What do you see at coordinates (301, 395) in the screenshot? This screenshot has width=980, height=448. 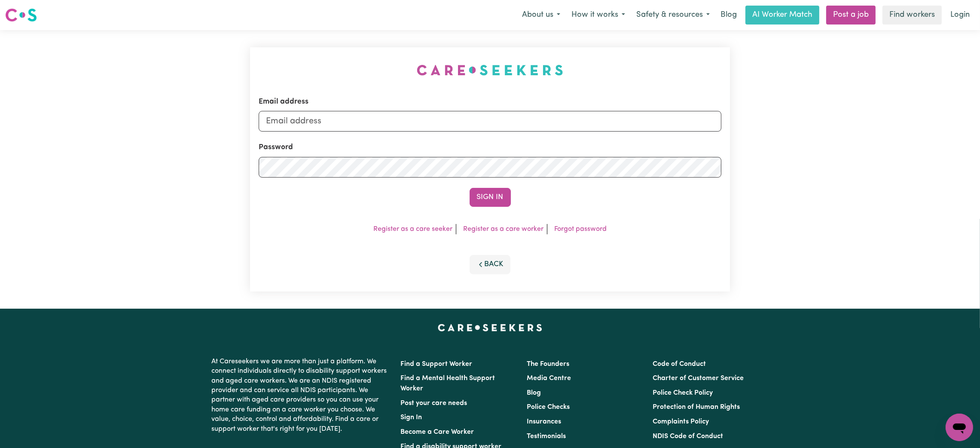 I see `p: At Careseekers we are more than just a platform. We connect individuals directly to disability su...` at bounding box center [301, 395].